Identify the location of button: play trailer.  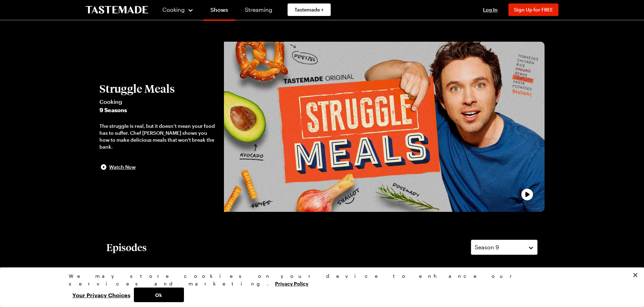
(384, 127).